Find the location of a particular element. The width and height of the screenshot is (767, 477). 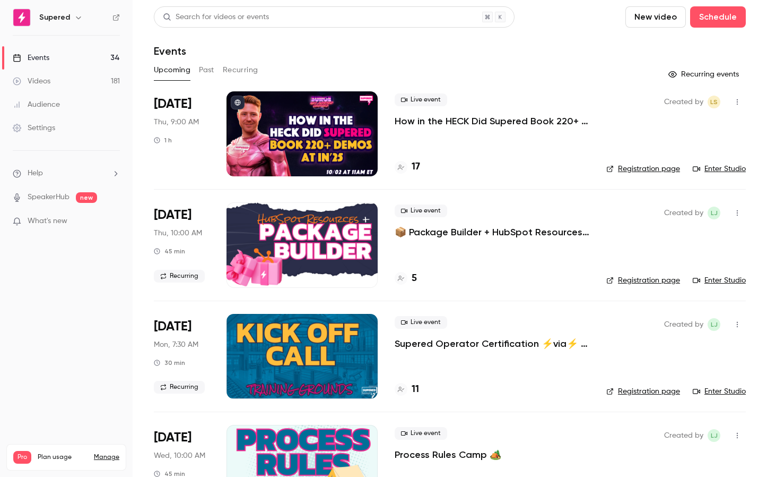

a: Process Rules Camp 🏕️ is located at coordinates (448, 454).